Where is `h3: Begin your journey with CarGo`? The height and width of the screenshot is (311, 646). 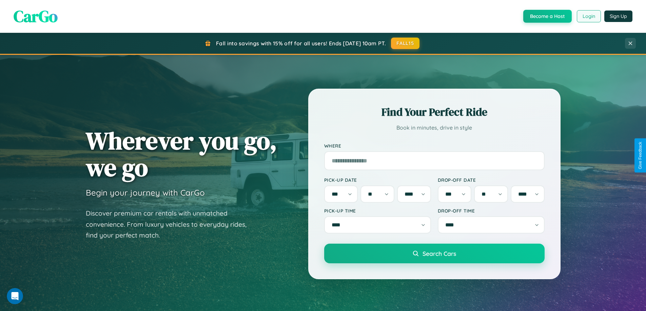 h3: Begin your journey with CarGo is located at coordinates (145, 193).